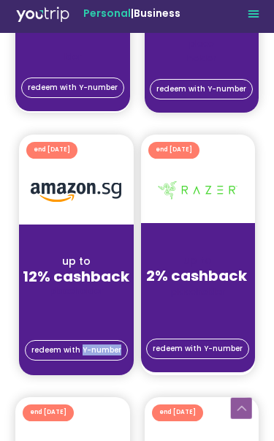  What do you see at coordinates (72, 35) in the screenshot?
I see `div: placeho` at bounding box center [72, 35].